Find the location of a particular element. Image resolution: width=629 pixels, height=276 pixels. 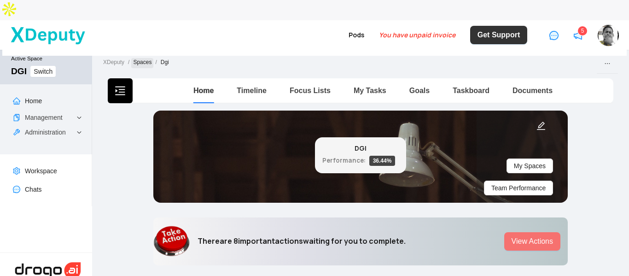

small: Performance: is located at coordinates (344, 160).